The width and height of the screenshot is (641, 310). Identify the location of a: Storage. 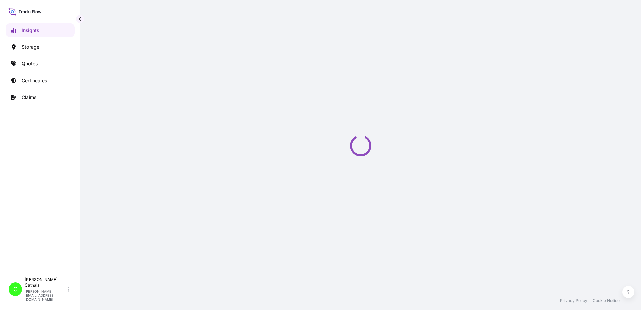
(40, 47).